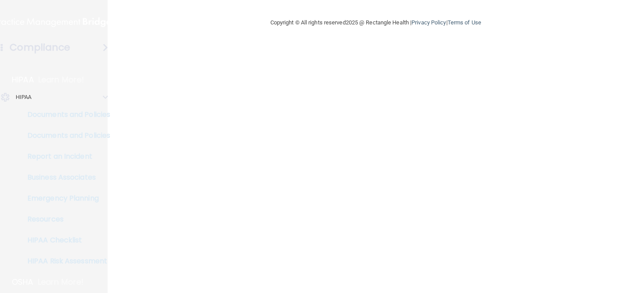 This screenshot has height=293, width=644. I want to click on p: OSHA, so click(22, 282).